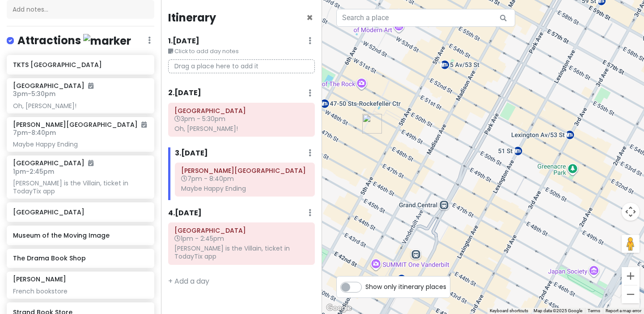  Describe the element at coordinates (242, 66) in the screenshot. I see `p: Drag a place here to add it` at that location.